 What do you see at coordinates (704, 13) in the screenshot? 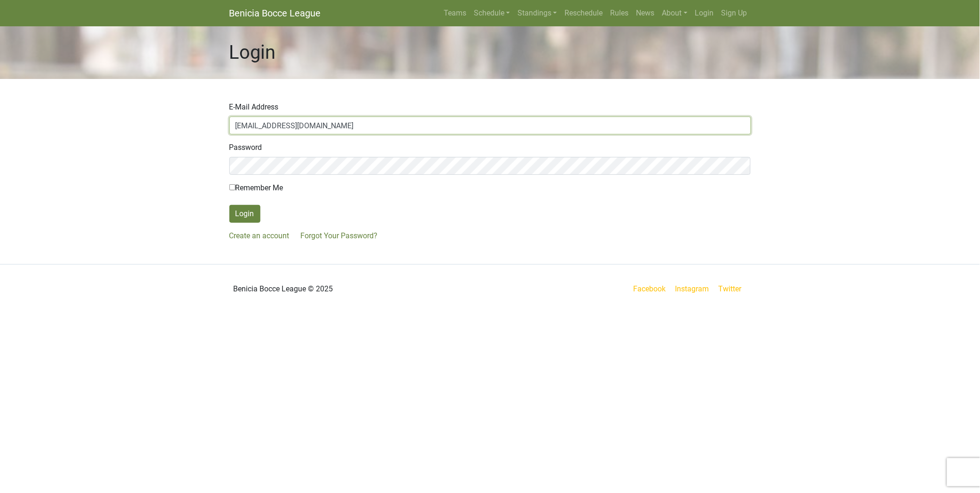
I see `a: Login` at bounding box center [704, 13].